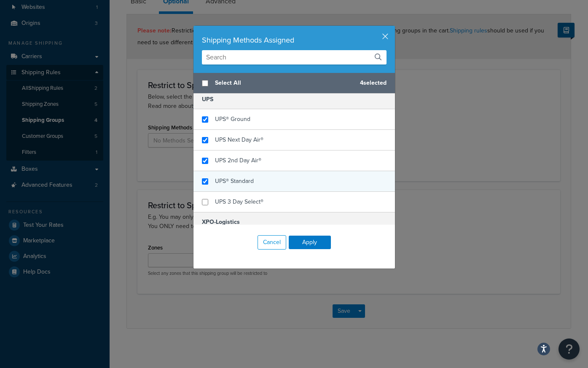 This screenshot has height=368, width=588. I want to click on span: UPS® Ground, so click(233, 119).